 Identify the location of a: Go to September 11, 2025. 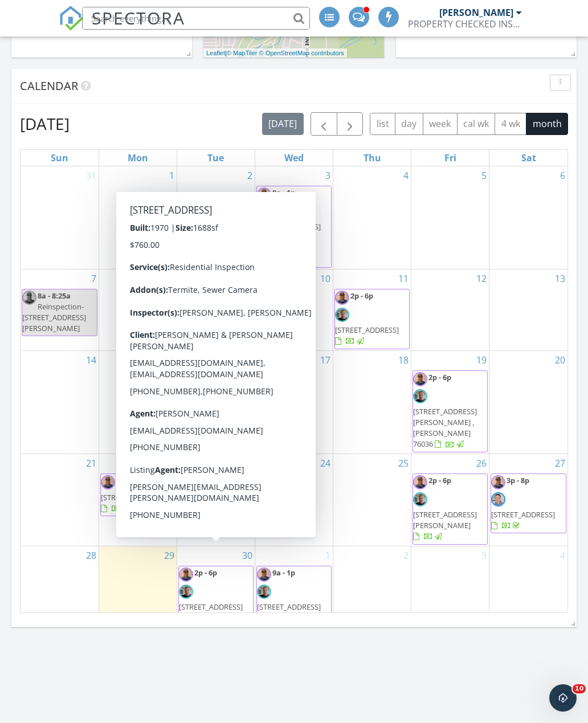
(404, 279).